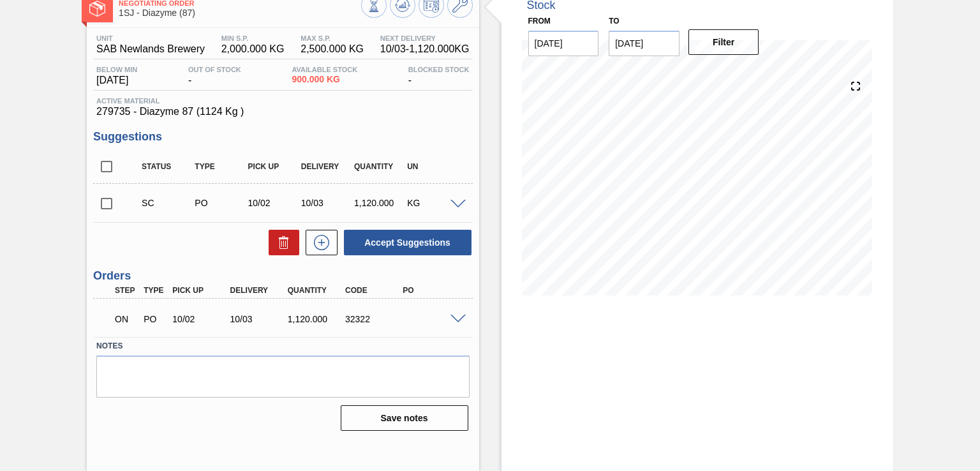 The width and height of the screenshot is (980, 471). Describe the element at coordinates (167, 203) in the screenshot. I see `div: Suggestion Created` at that location.